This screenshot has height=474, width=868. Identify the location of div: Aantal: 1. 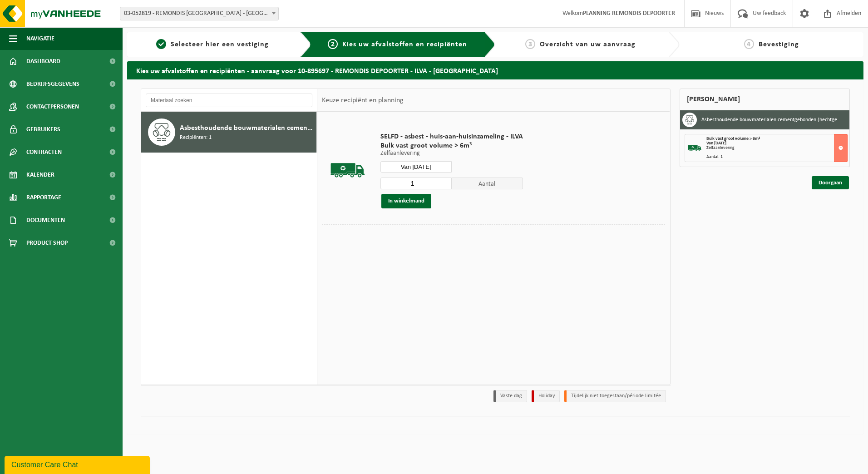
(777, 157).